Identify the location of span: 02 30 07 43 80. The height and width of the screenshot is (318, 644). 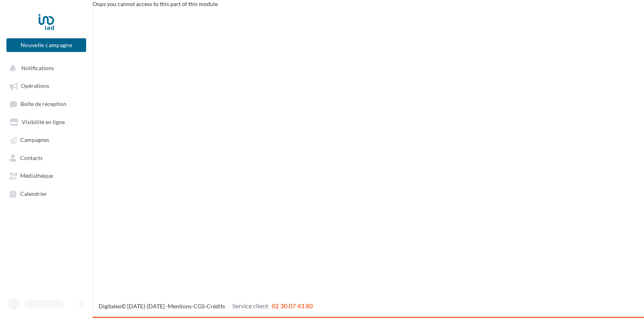
(292, 306).